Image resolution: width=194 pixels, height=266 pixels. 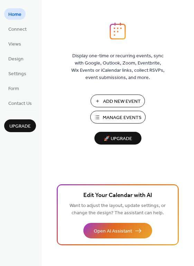 What do you see at coordinates (13, 89) in the screenshot?
I see `span: Form` at bounding box center [13, 89].